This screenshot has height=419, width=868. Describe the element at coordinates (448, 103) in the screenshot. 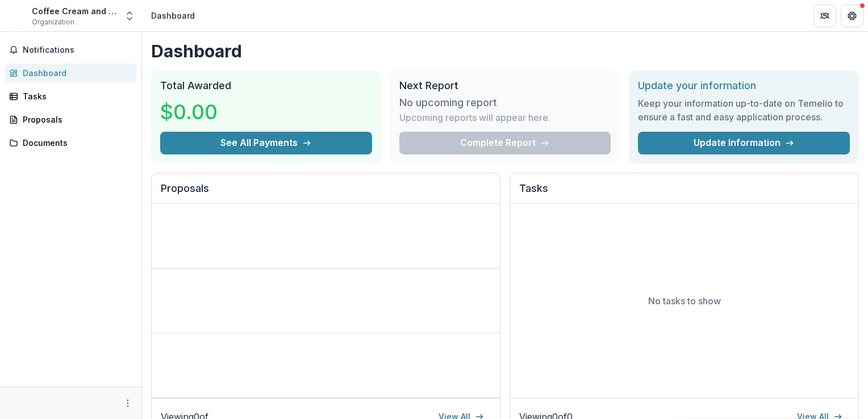

I see `h3: No upcoming report` at that location.